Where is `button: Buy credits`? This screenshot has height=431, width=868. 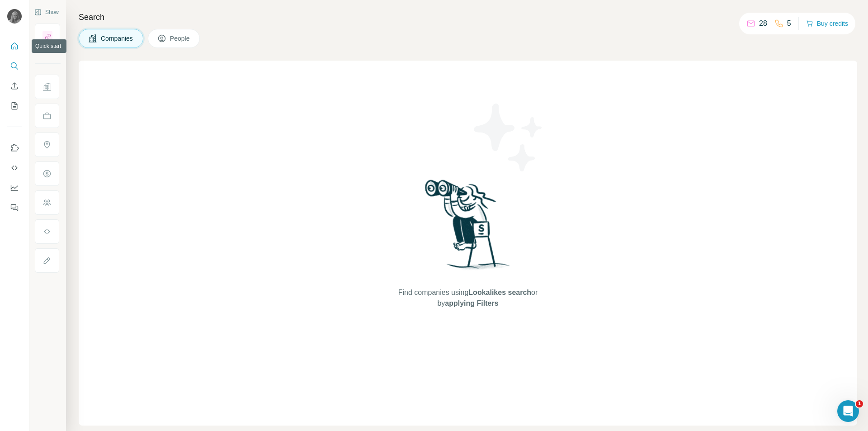
button: Buy credits is located at coordinates (827, 23).